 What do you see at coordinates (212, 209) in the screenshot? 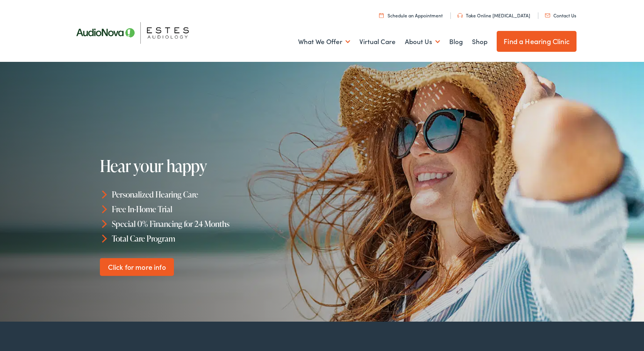
I see `li: Free In-Home Trial` at bounding box center [212, 209].